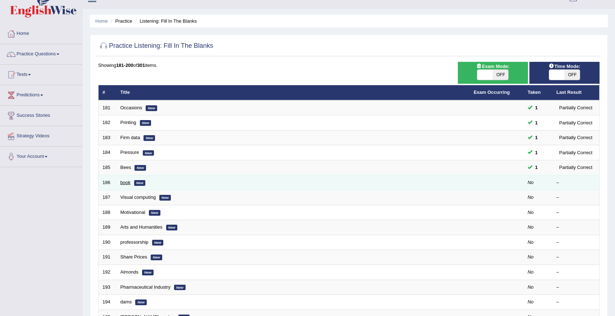  What do you see at coordinates (108, 198) in the screenshot?
I see `td: 187` at bounding box center [108, 198].